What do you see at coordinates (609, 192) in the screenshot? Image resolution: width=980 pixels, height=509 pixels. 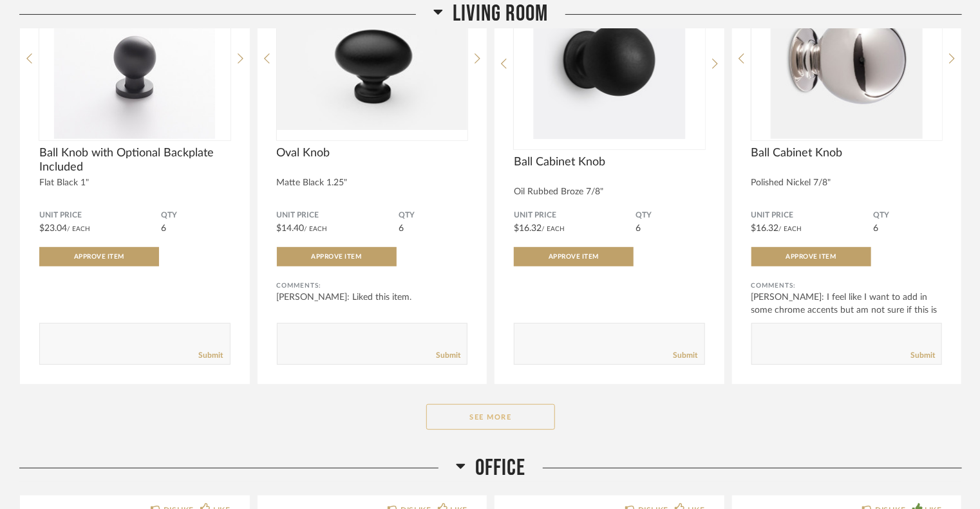 I see `div: Oil Rubbed Broze 7/8"` at bounding box center [609, 192].